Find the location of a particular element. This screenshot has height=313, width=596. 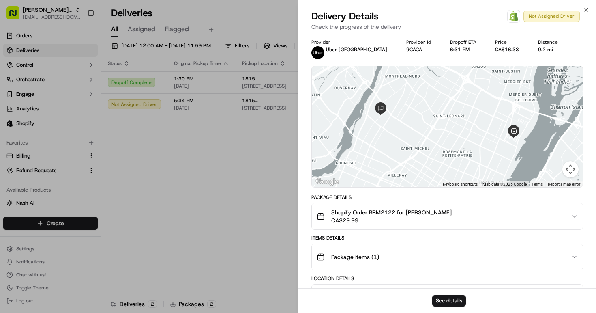

img: Nash is located at coordinates (16, 16).